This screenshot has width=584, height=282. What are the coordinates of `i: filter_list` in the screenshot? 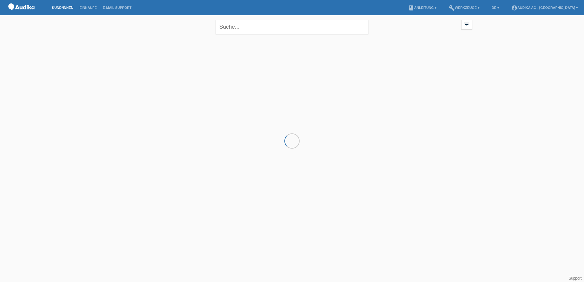 It's located at (467, 24).